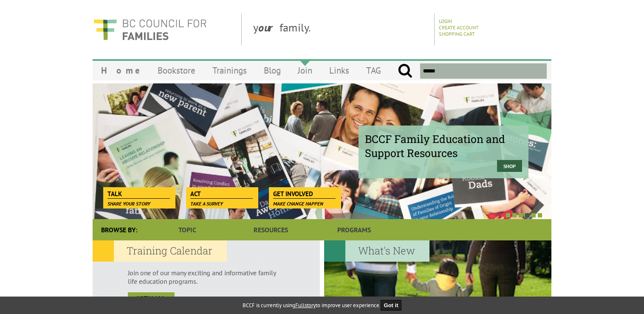 Image resolution: width=644 pixels, height=314 pixels. Describe the element at coordinates (391, 305) in the screenshot. I see `button: Got it` at that location.